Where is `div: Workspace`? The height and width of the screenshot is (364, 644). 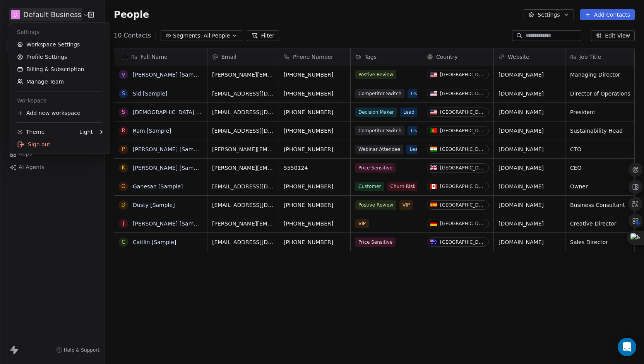 div: Workspace is located at coordinates (60, 100).